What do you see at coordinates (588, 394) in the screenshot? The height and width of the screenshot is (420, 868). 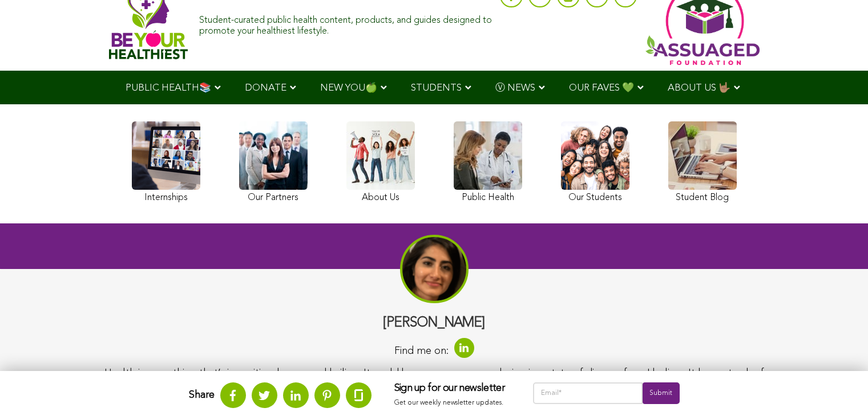 I see `input: Email*` at bounding box center [588, 394].